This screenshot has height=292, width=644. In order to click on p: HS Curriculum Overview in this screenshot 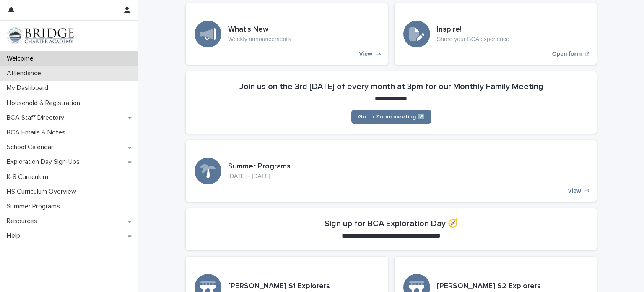, I will do `click(43, 192)`.